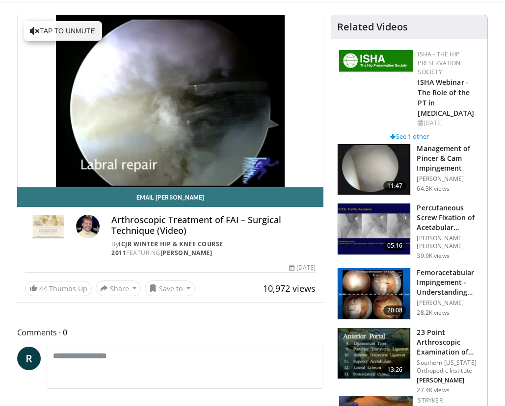 The width and height of the screenshot is (505, 406). Describe the element at coordinates (374, 170) in the screenshot. I see `img: 38483_0000_3.png.150x105_q85_crop-smart_upscale.jpg` at that location.